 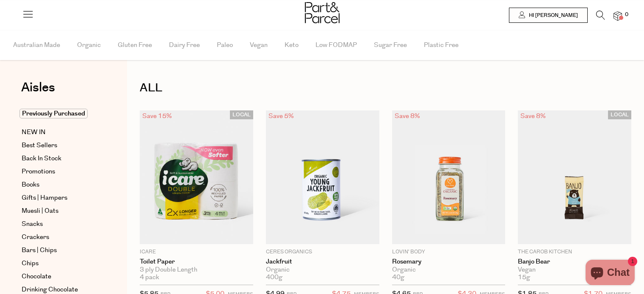 I want to click on span: Back In Stock, so click(x=41, y=159).